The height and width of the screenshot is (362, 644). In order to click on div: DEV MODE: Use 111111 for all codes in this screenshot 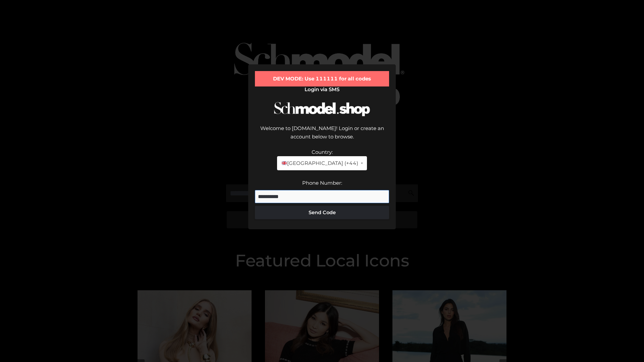, I will do `click(322, 79)`.